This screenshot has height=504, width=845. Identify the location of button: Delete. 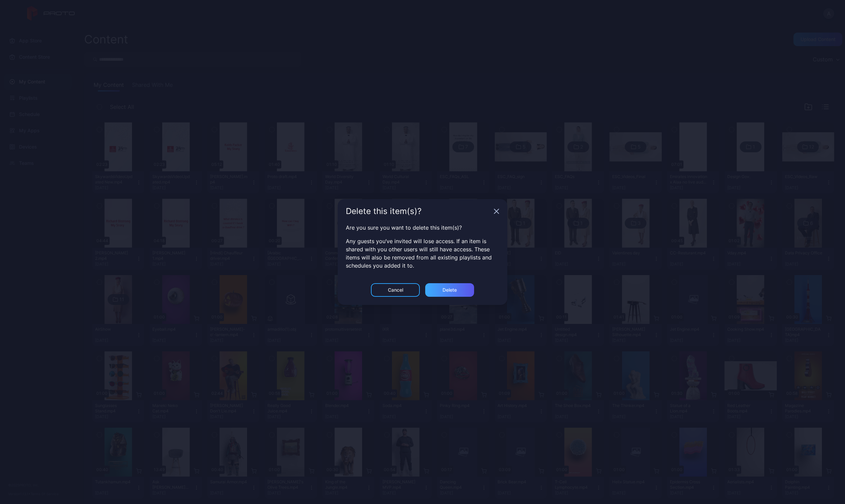
(450, 290).